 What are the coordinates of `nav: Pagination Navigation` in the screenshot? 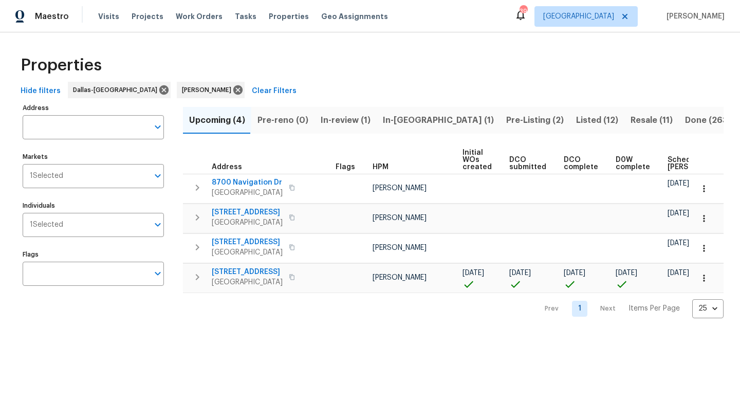 It's located at (629, 308).